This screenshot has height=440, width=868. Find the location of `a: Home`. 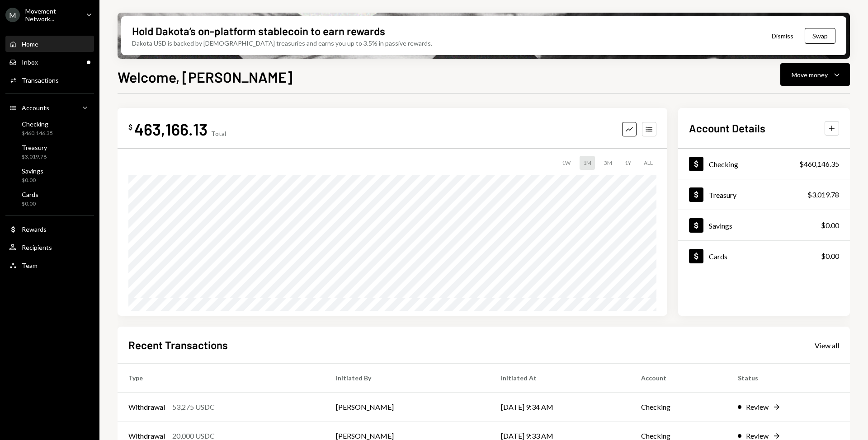

a: Home is located at coordinates (50, 44).